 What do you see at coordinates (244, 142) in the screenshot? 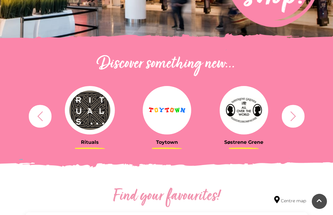
I see `h3: Søstrene Grene` at bounding box center [244, 142].